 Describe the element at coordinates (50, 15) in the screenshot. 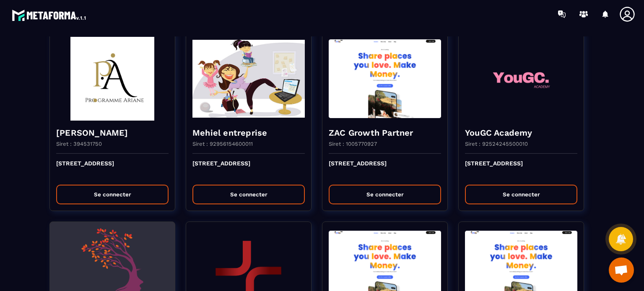

I see `img: logo` at that location.